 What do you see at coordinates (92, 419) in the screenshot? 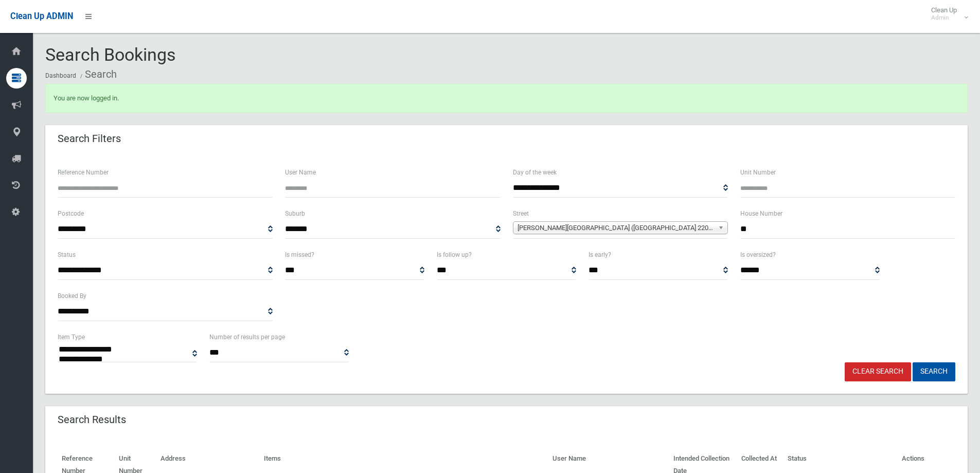
I see `header: Search Results` at bounding box center [92, 419].